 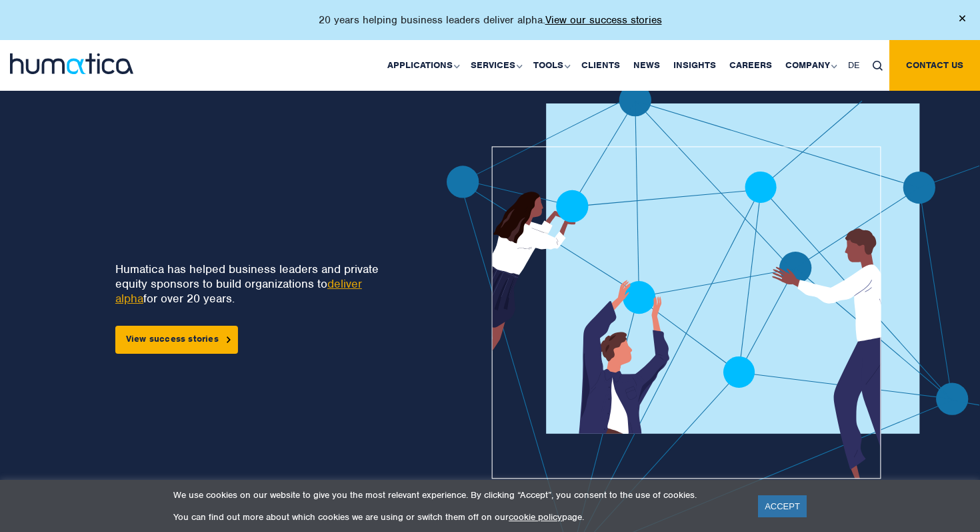 What do you see at coordinates (877, 65) in the screenshot?
I see `img: search_icon` at bounding box center [877, 65].